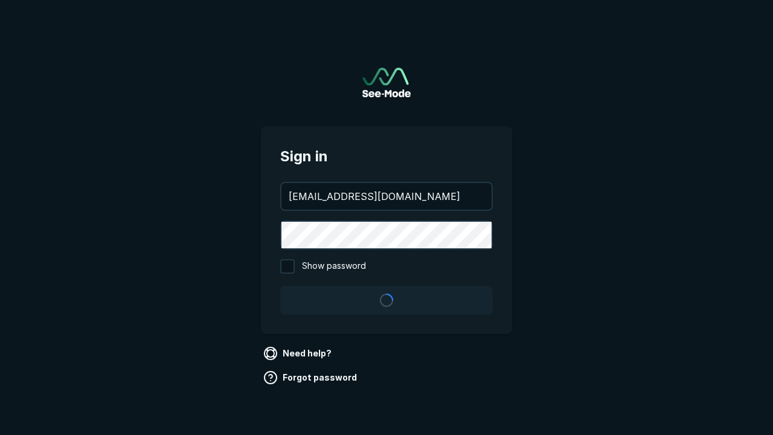 The image size is (773, 435). What do you see at coordinates (298, 353) in the screenshot?
I see `a: Need help?` at bounding box center [298, 353].